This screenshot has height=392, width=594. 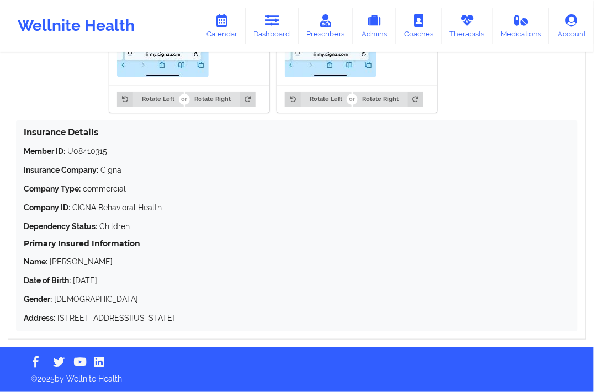 What do you see at coordinates (52, 189) in the screenshot?
I see `strong: Company Type:` at bounding box center [52, 189].